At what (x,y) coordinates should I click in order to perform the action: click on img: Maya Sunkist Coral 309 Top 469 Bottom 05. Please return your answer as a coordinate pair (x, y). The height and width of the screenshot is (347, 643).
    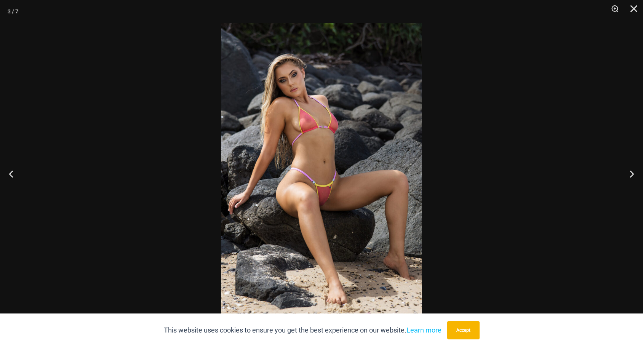
    Looking at the image, I should click on (322, 173).